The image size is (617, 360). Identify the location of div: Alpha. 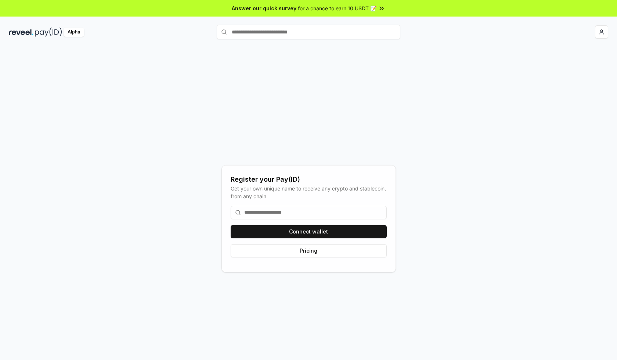
(74, 32).